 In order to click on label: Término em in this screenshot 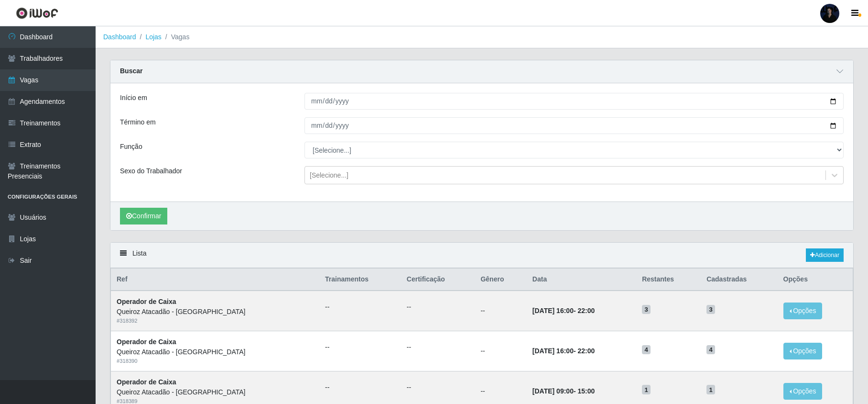, I will do `click(138, 122)`.